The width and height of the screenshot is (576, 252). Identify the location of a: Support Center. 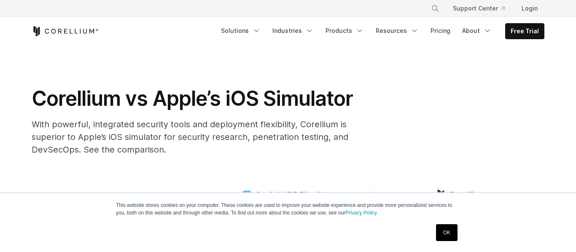
(478, 8).